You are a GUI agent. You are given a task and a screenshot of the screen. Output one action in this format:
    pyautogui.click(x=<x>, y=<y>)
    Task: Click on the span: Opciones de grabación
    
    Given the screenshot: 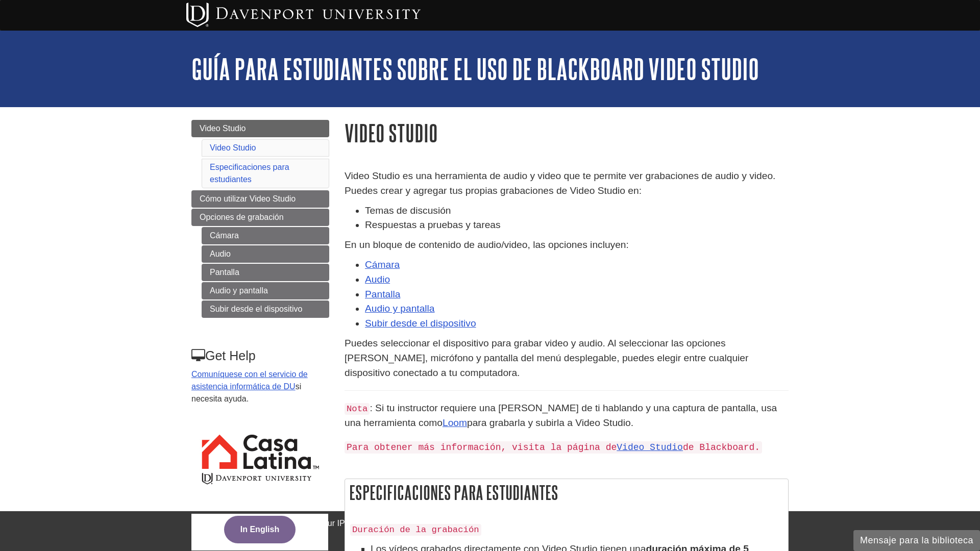 What is the action you would take?
    pyautogui.click(x=241, y=217)
    